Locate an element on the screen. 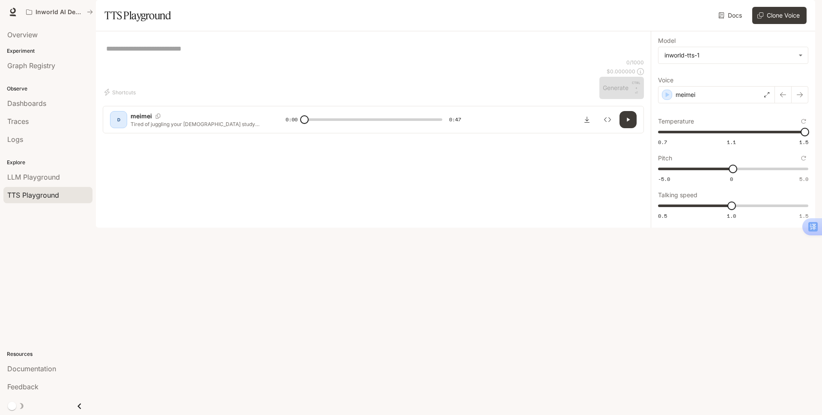 The height and width of the screenshot is (415, 822). span: 1.1 is located at coordinates (732, 142).